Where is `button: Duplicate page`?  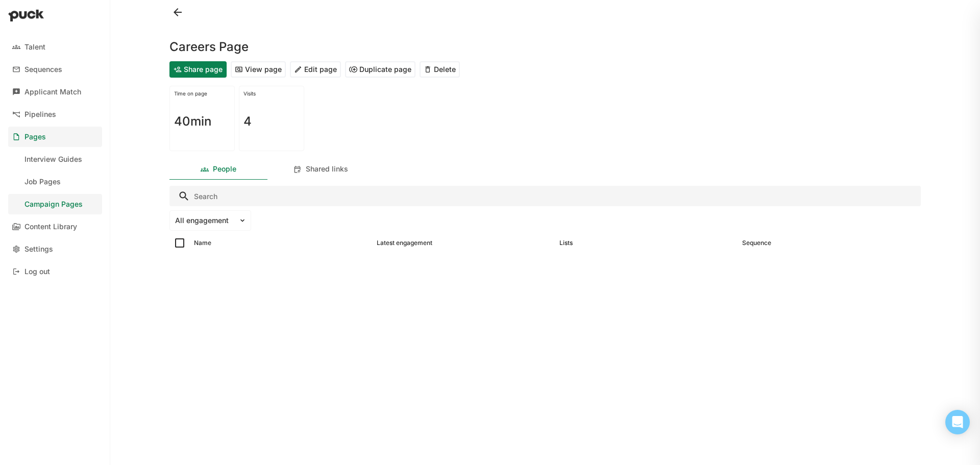
button: Duplicate page is located at coordinates (381, 69).